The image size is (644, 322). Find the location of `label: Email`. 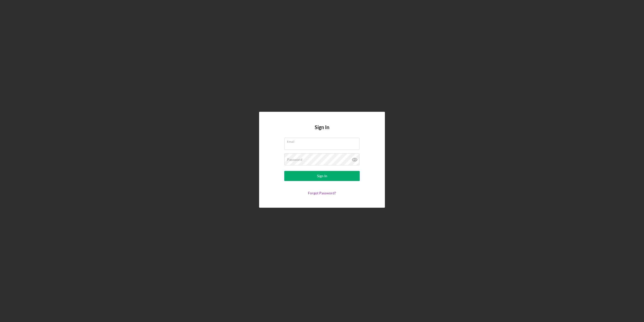

label: Email is located at coordinates (324, 141).